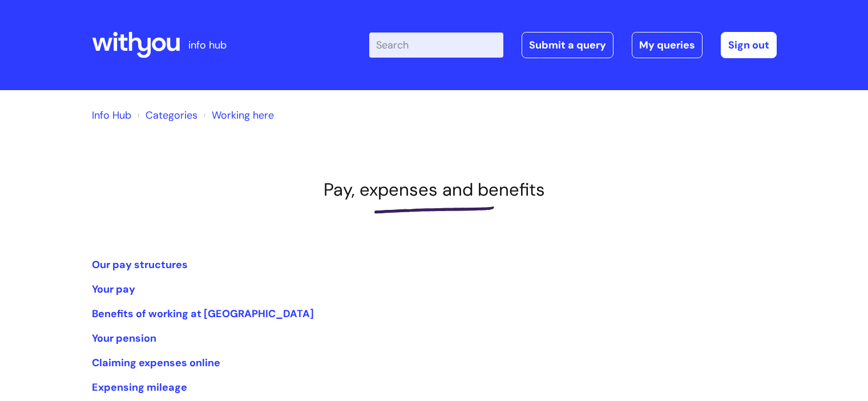  I want to click on a: Info Hub, so click(112, 115).